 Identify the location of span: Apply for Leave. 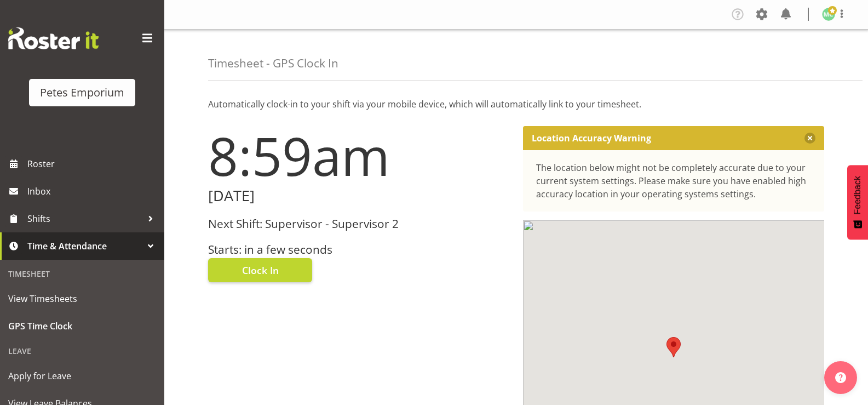
(83, 376).